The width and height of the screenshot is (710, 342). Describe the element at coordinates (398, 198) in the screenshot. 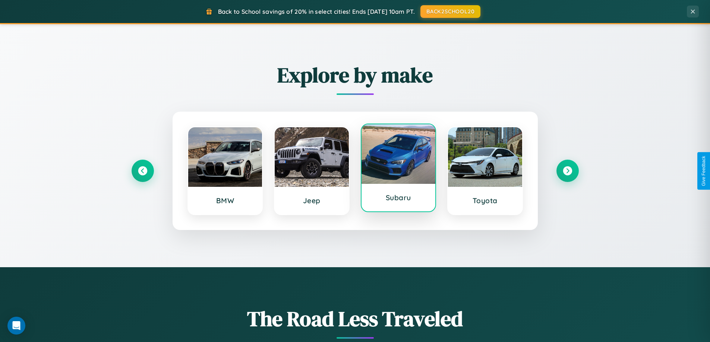

I see `h3: Subaru` at that location.